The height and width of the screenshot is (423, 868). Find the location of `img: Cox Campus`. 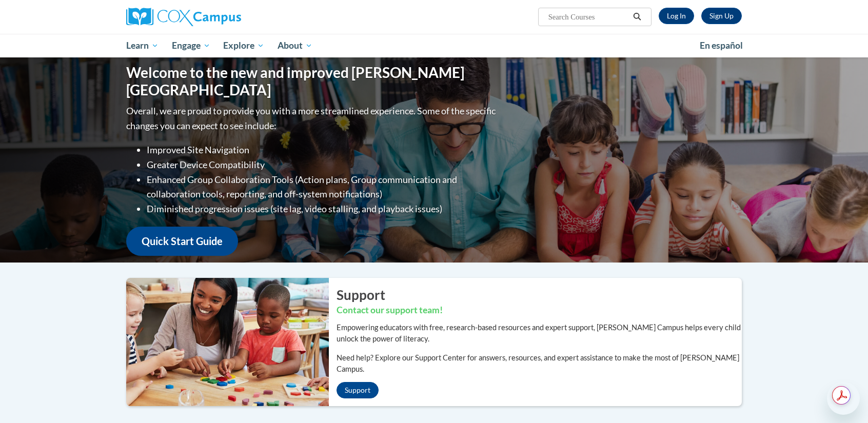

img: Cox Campus is located at coordinates (184, 17).